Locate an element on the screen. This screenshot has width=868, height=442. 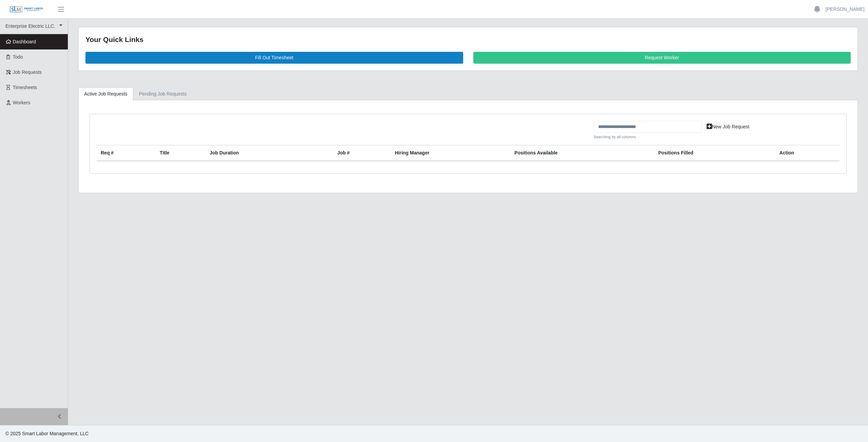
span: © 2025 Smart Labor Management, LLC is located at coordinates (47, 434).